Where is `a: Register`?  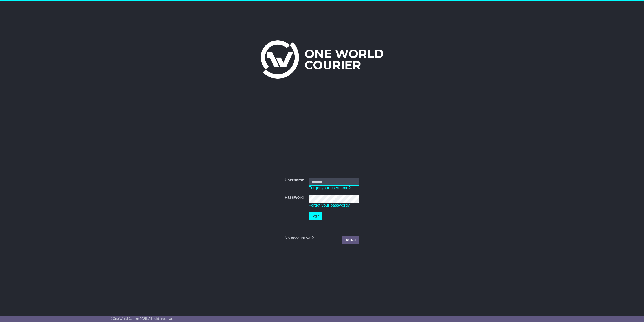 a: Register is located at coordinates (350, 239).